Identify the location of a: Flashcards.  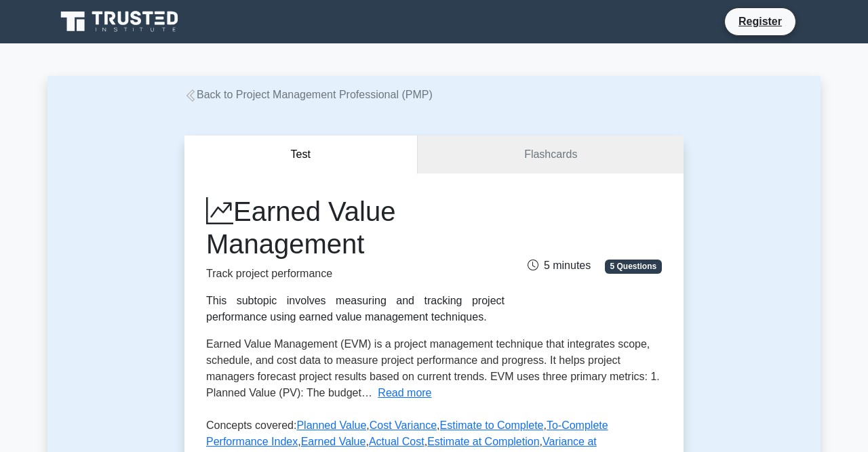
(551, 154).